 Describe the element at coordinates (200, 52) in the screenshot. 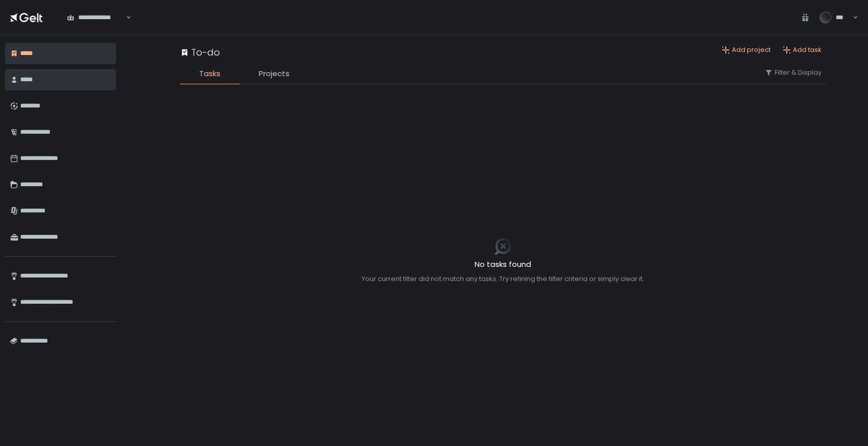

I see `div: To-do` at that location.